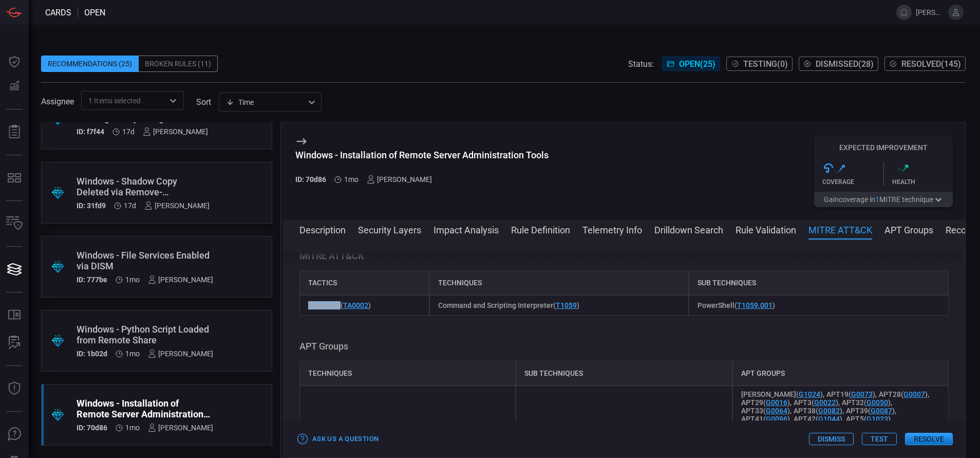  I want to click on span: Execution ( ), so click(339, 305).